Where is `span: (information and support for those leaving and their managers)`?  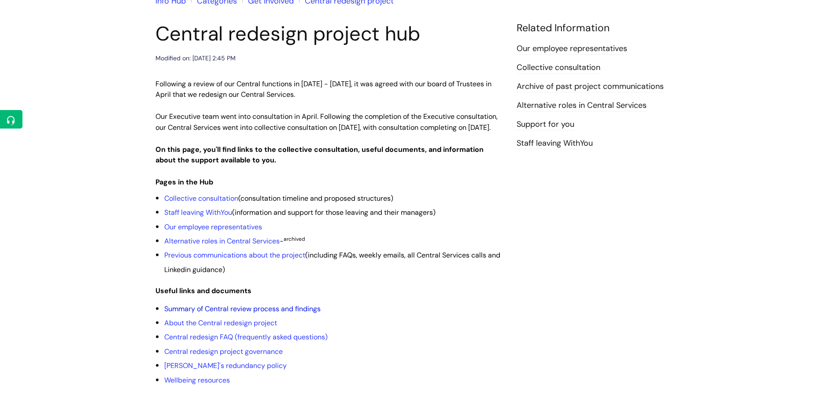 span: (information and support for those leaving and their managers) is located at coordinates (300, 212).